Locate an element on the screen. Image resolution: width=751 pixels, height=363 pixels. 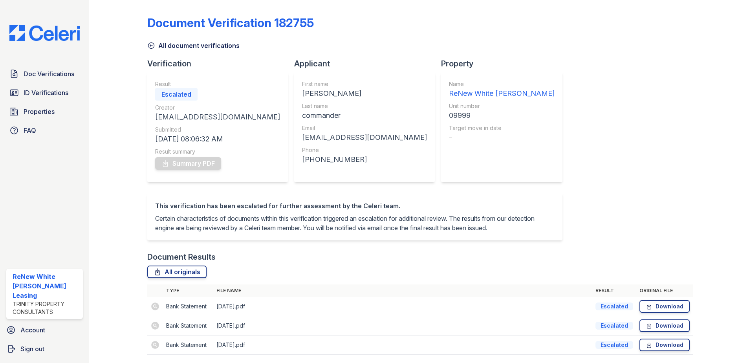
div: Email is located at coordinates (365, 128).